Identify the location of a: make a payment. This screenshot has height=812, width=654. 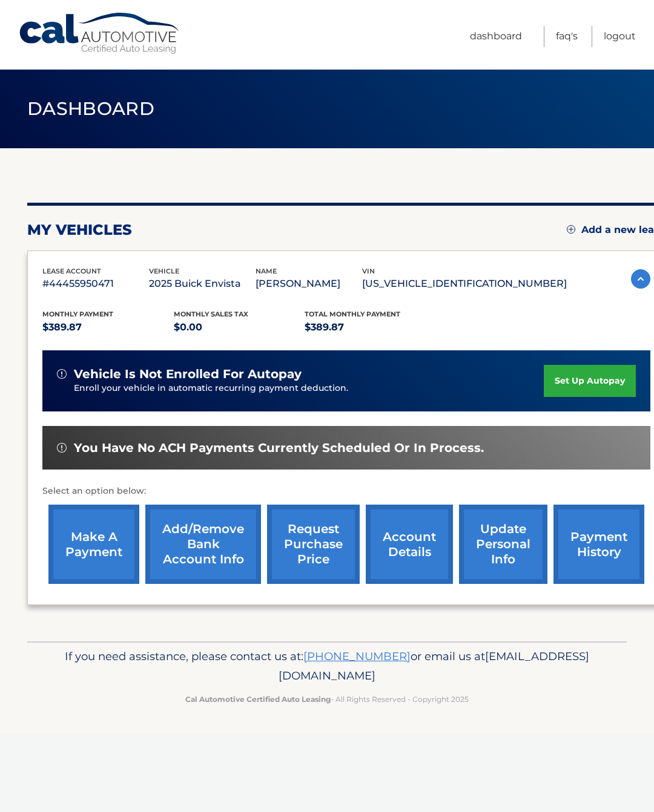
(94, 544).